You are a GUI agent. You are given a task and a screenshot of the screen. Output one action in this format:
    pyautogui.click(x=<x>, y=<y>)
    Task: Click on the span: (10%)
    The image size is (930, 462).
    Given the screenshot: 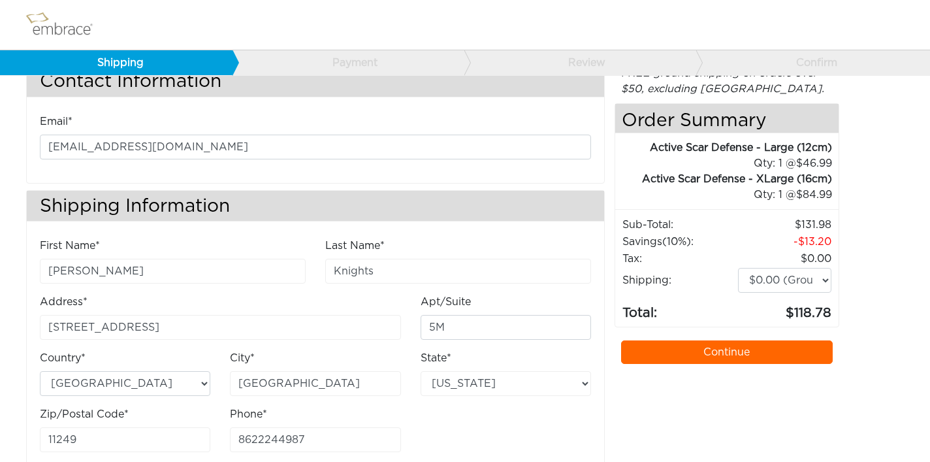 What is the action you would take?
    pyautogui.click(x=677, y=242)
    